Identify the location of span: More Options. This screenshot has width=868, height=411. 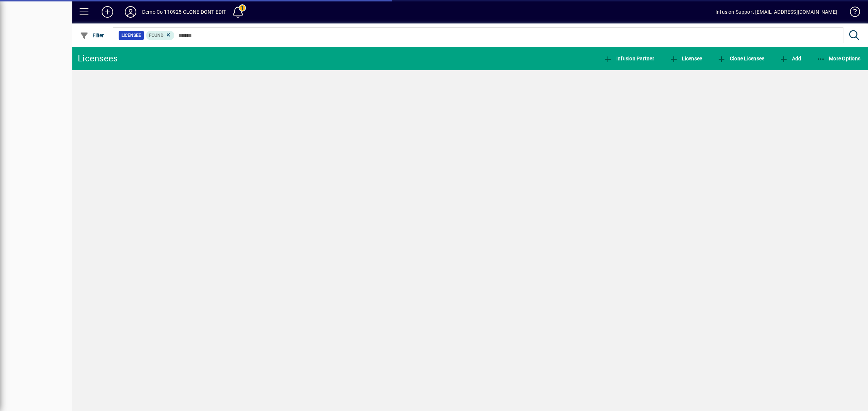
(838, 59).